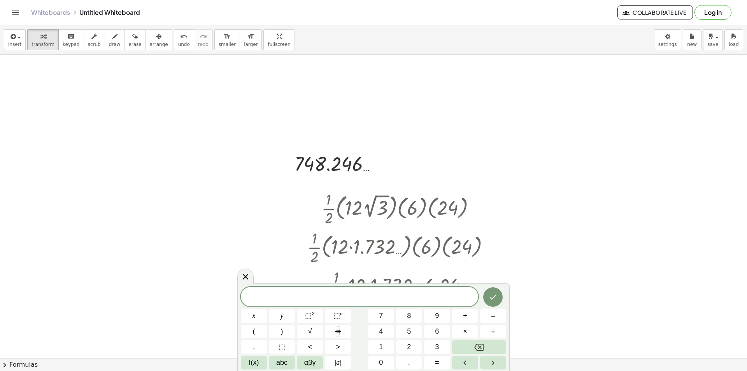  What do you see at coordinates (381, 331) in the screenshot?
I see `button: 4` at bounding box center [381, 331].